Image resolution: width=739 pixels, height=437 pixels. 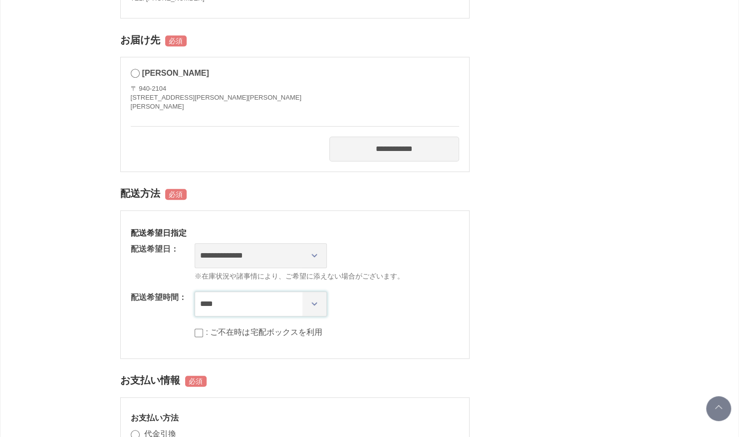 What do you see at coordinates (295, 233) in the screenshot?
I see `h3: 配送希望日指定` at bounding box center [295, 233].